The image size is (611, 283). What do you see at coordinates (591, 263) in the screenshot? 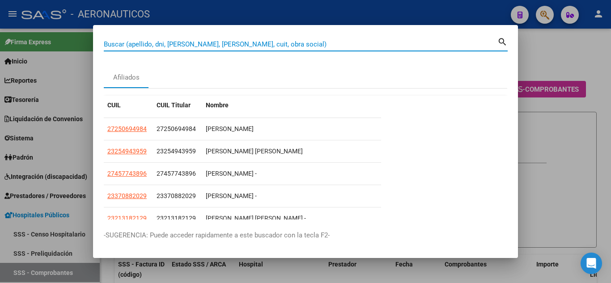
I see `div: Open Intercom Messenger` at bounding box center [591, 263].